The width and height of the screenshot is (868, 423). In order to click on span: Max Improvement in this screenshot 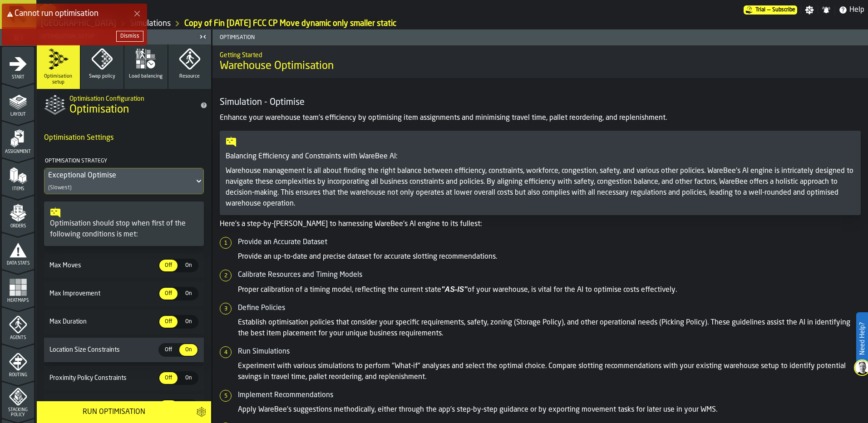, I will do `click(103, 293)`.